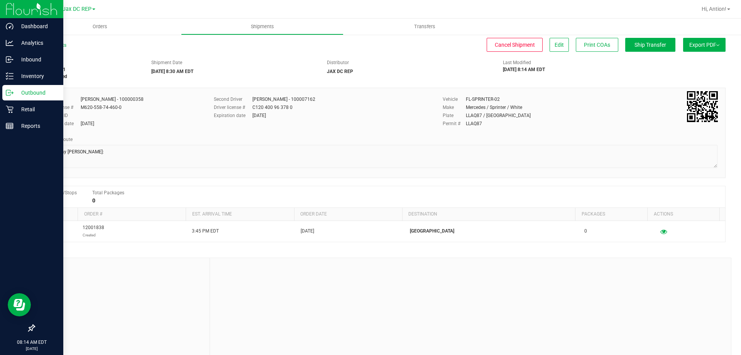 This screenshot has width=741, height=355. I want to click on p: Dashboard, so click(37, 26).